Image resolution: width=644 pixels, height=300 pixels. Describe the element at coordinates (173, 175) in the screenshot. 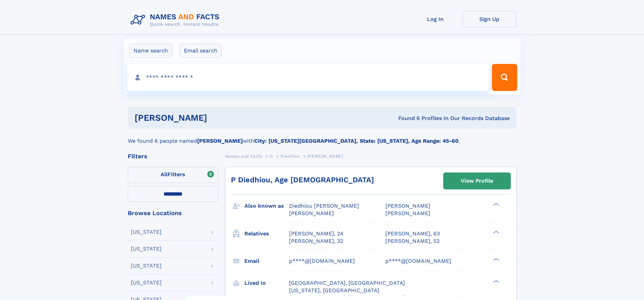

I see `label: Filters` at that location.